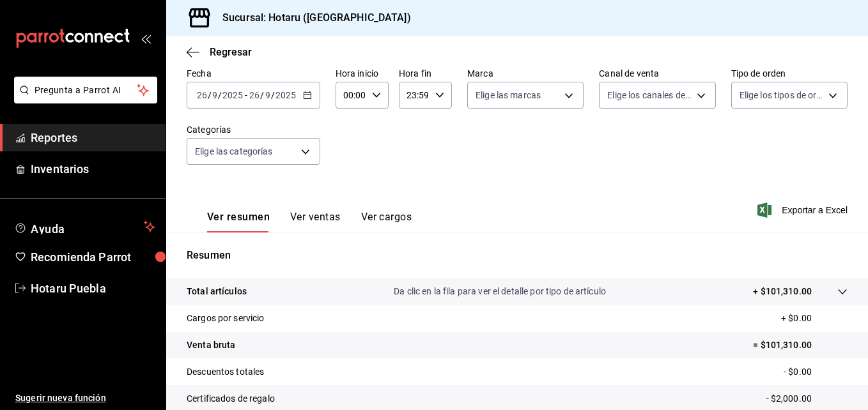  Describe the element at coordinates (253, 130) in the screenshot. I see `label: Categorías` at that location.